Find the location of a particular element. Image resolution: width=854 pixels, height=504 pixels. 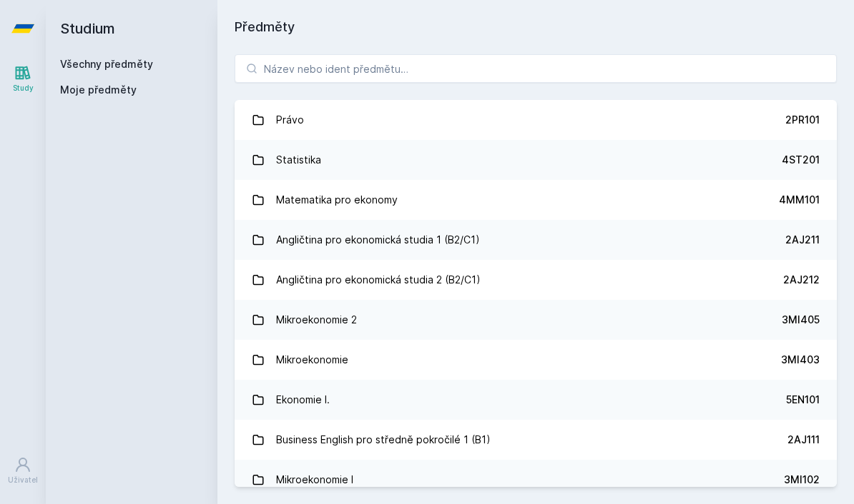

div: 5EN101 is located at coordinates (802, 400).